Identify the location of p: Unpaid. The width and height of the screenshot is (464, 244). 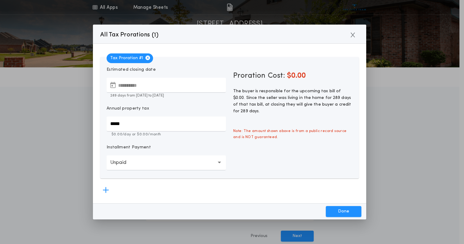
(123, 163).